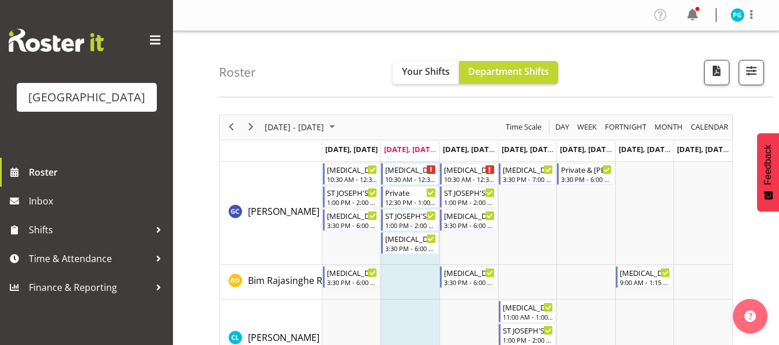 The image size is (779, 345). Describe the element at coordinates (338, 281) in the screenshot. I see `a: Bim Rajasinghe Rajasinghe Diyawadanage` at that location.